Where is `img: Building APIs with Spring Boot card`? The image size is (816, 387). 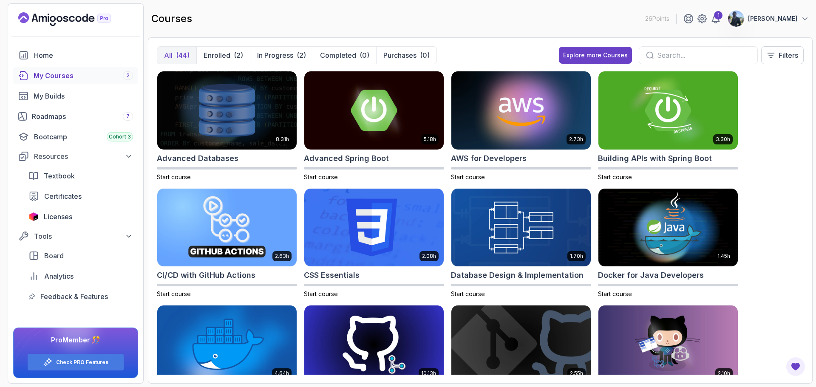
img: Building APIs with Spring Boot card is located at coordinates (668, 111).